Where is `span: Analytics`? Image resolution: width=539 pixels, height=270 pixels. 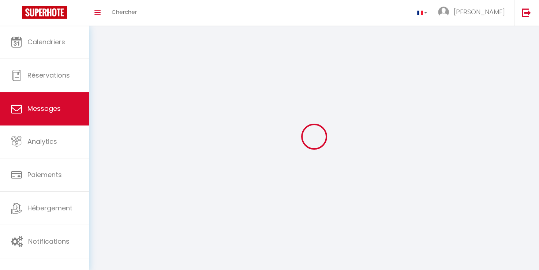
span: Analytics is located at coordinates (42, 141).